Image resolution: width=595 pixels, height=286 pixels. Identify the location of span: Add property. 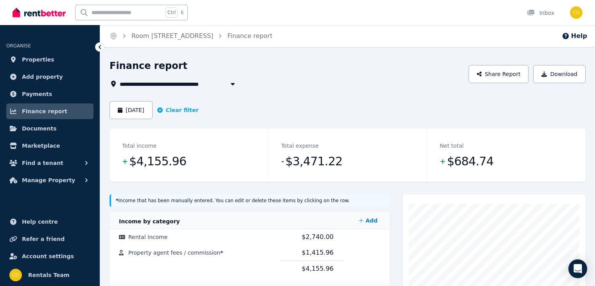
(42, 77).